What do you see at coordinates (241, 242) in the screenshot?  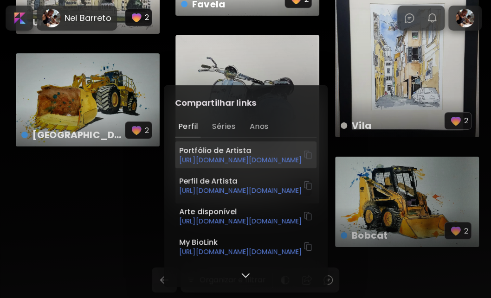 I see `h6: My BioLink` at bounding box center [241, 242].